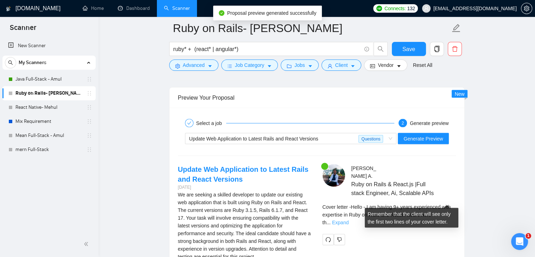  Describe the element at coordinates (230, 66) in the screenshot. I see `span: bars` at that location.